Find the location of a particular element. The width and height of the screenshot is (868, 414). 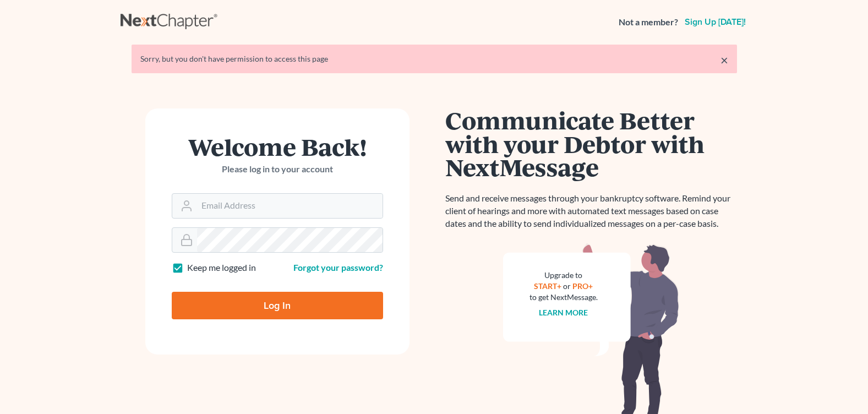

label: Keep me logged in is located at coordinates (221, 267).